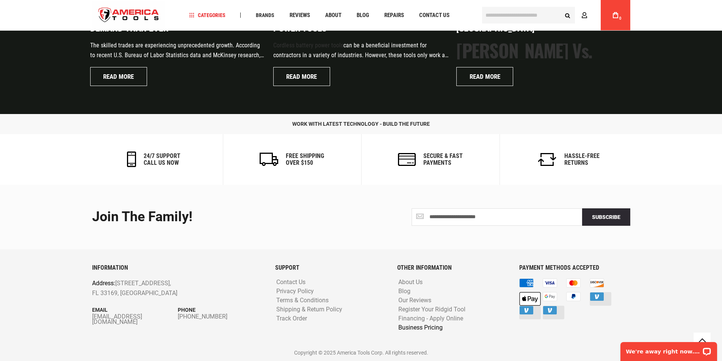  What do you see at coordinates (361, 50) in the screenshot?
I see `p: can be a beneficial investment for contractors in a variety of industries. However, these tools o...` at bounding box center [361, 50].